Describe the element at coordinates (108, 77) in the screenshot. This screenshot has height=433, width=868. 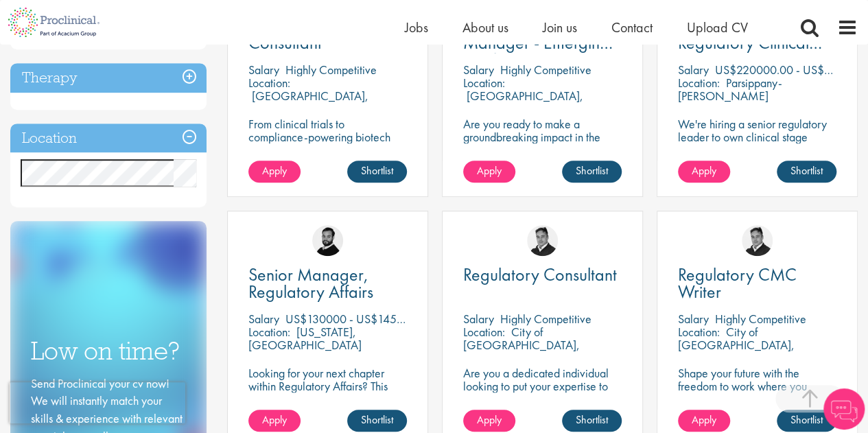
I see `div: Therapy` at that location.